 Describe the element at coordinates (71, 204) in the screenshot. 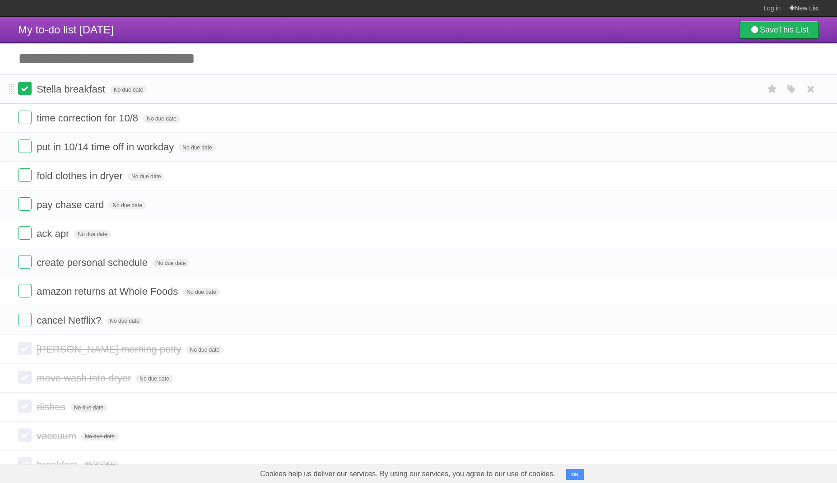

I see `span: pay chase card` at that location.